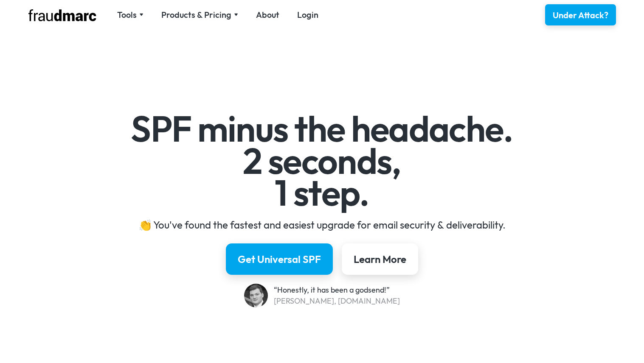 The width and height of the screenshot is (644, 363). Describe the element at coordinates (322, 225) in the screenshot. I see `div: 👏 You've found the fastest and easiest upgrade for email security & deliverability.` at that location.